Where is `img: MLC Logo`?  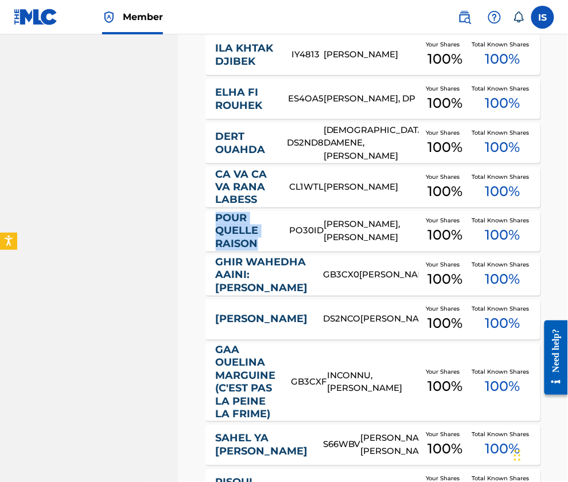
img: MLC Logo is located at coordinates (36, 17).